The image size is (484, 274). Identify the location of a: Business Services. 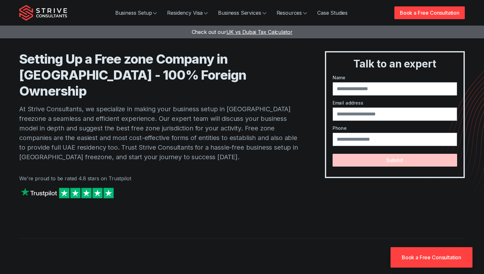
(242, 13).